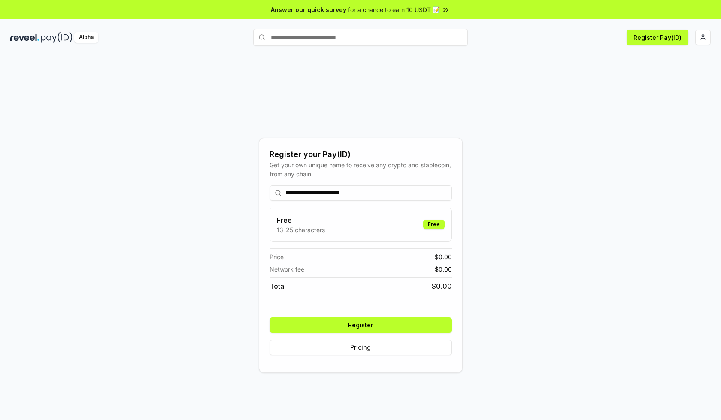 This screenshot has height=420, width=721. What do you see at coordinates (361, 170) in the screenshot?
I see `div: Get your own unique name to receive any crypto and stablecoin, from any chain` at bounding box center [361, 170].